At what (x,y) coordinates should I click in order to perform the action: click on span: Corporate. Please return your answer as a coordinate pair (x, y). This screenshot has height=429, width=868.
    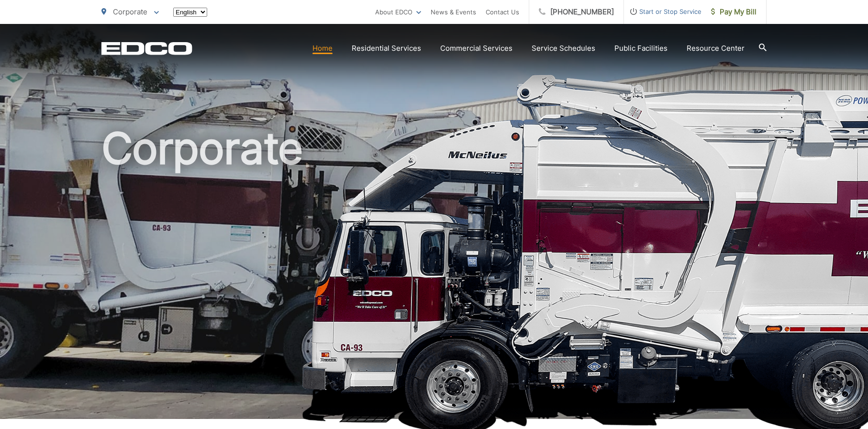
    Looking at the image, I should click on (130, 11).